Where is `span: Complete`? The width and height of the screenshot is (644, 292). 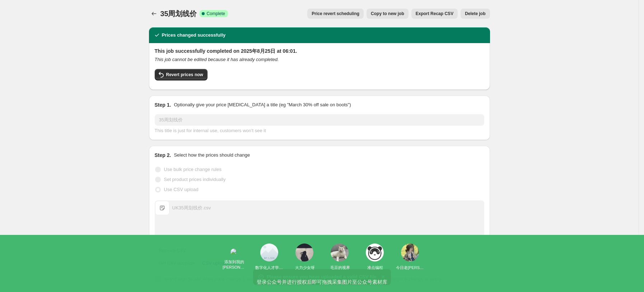 span: Complete is located at coordinates (216, 14).